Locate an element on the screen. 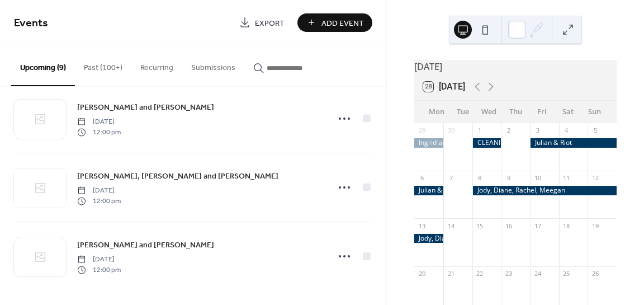  div: 3 is located at coordinates (537, 130).